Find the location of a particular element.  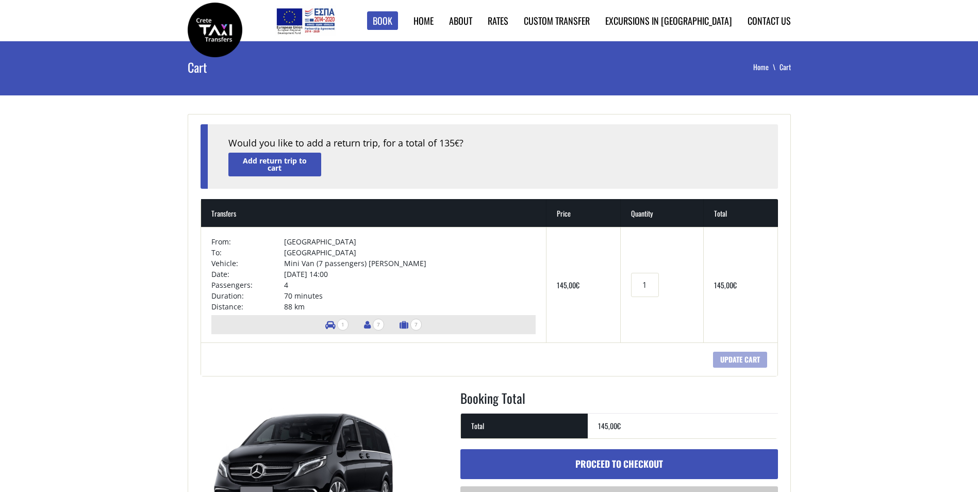

div: Would you like to add a return trip, for a total of 135 ? is located at coordinates (493, 143).